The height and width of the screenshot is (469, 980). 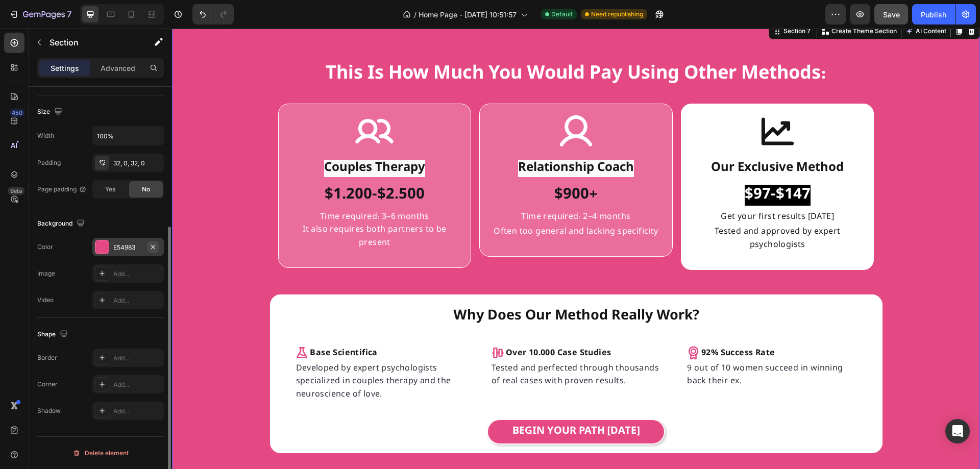 What do you see at coordinates (171, 324) in the screenshot?
I see `strong: Base Scientifica` at bounding box center [171, 324].